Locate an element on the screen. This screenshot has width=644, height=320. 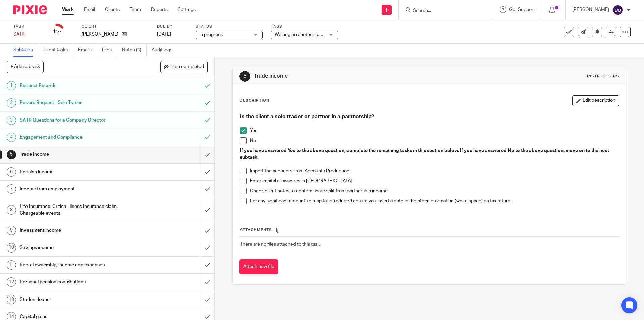
div: 9 is located at coordinates (11, 230).